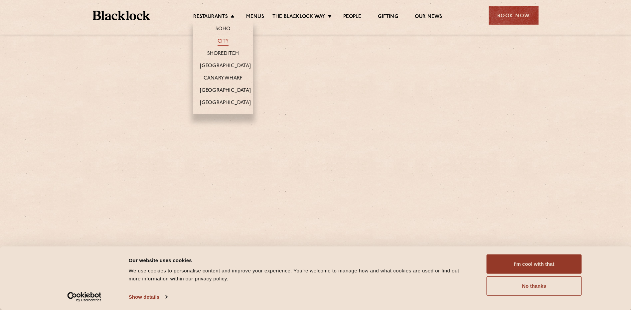  Describe the element at coordinates (84, 297) in the screenshot. I see `a: Usercentrics Cookiebot - opens in a new window` at that location.